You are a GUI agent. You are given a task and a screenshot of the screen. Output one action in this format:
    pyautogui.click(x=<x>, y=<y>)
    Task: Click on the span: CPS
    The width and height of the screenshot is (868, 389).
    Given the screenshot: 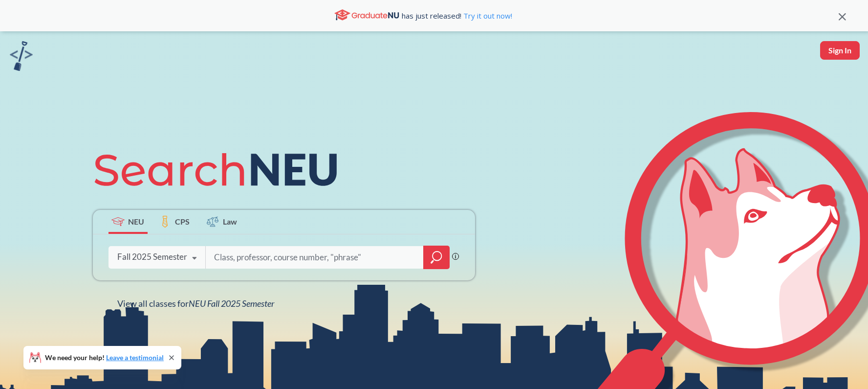 What is the action you would take?
    pyautogui.click(x=183, y=221)
    